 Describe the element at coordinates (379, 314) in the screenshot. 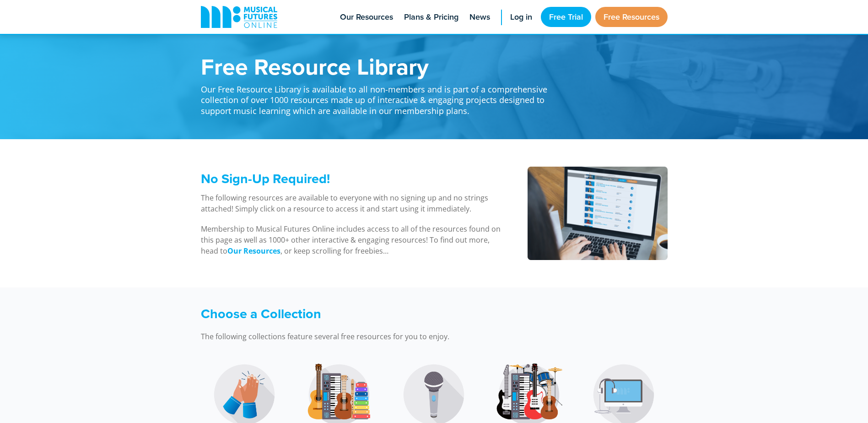

I see `h3: Choose a Collection` at that location.